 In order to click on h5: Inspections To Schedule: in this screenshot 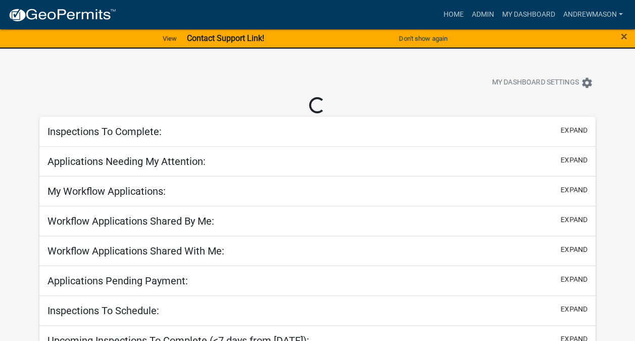, I will do `click(103, 310)`.